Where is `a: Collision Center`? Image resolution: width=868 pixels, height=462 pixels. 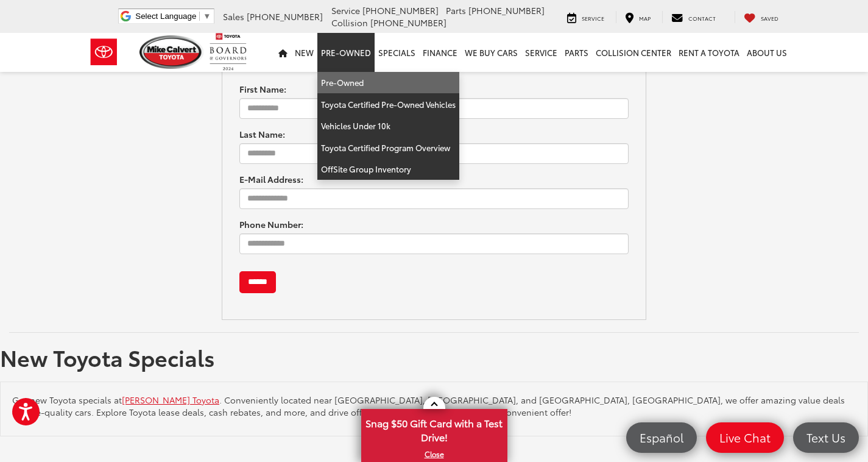 a: Collision Center is located at coordinates (634, 52).